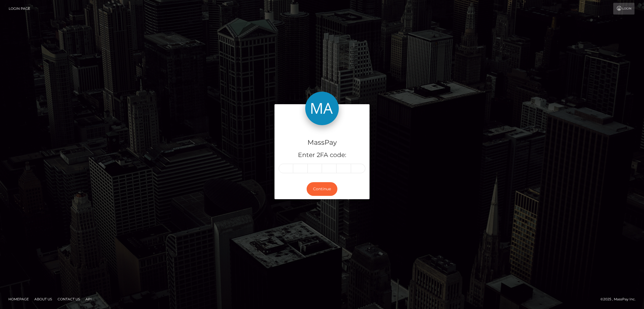 This screenshot has height=309, width=644. What do you see at coordinates (88, 299) in the screenshot?
I see `a: API` at bounding box center [88, 299].